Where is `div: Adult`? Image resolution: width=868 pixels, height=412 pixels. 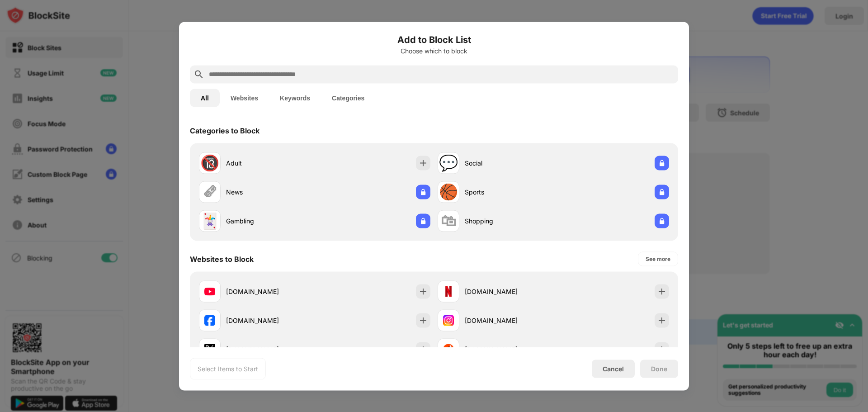
div: Adult is located at coordinates (271, 163).